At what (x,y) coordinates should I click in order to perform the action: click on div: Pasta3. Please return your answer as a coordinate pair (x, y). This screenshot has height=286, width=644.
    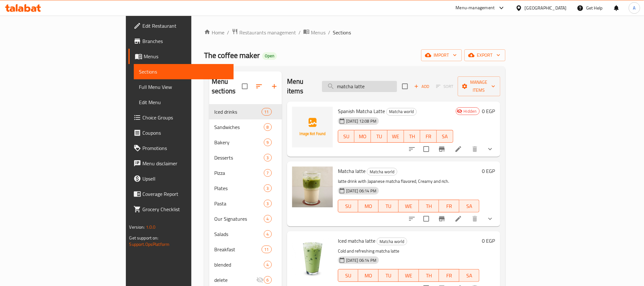
    Looking at the image, I should click on (245, 204).